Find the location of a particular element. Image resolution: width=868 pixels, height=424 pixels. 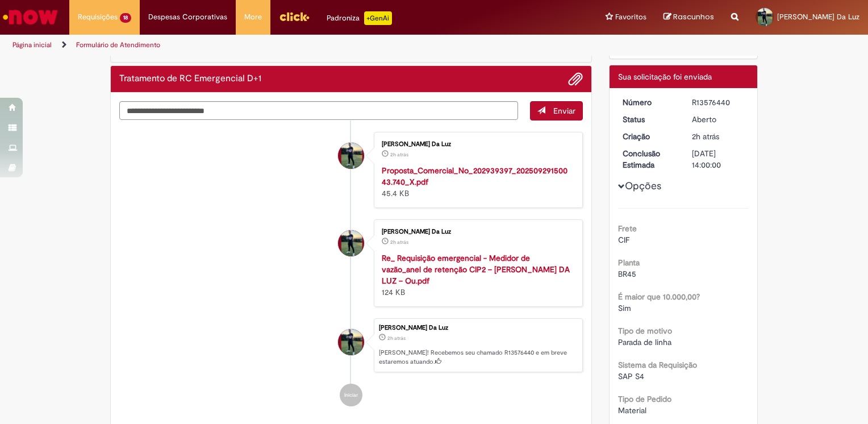

span: More is located at coordinates (252, 17).